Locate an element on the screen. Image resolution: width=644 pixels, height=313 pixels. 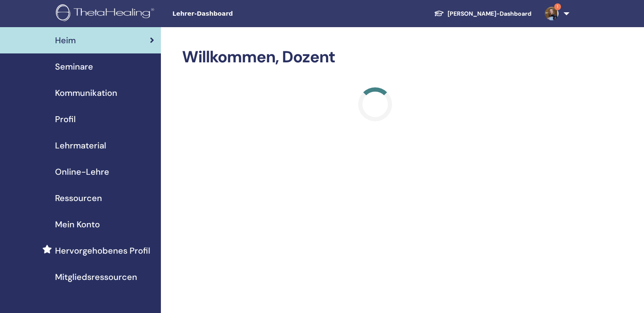
span: Lehrer-Dashboard is located at coordinates (236, 14).